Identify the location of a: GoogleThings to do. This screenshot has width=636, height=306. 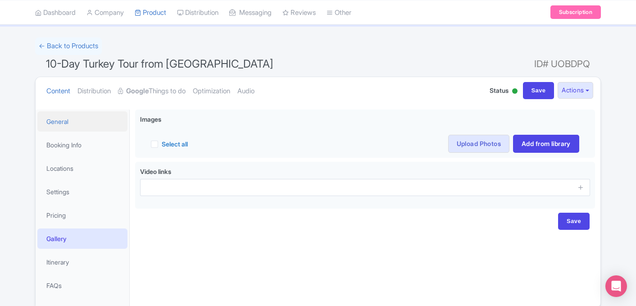
(152, 91).